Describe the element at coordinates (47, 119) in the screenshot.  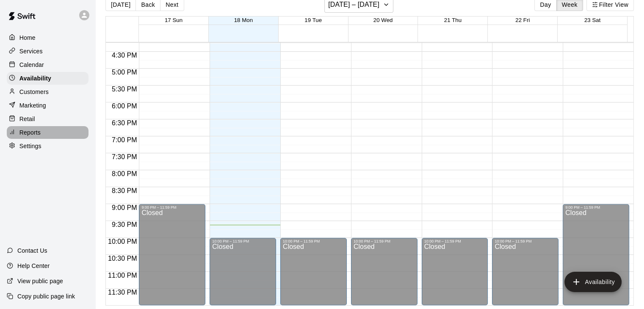
I see `div: Retail` at that location.